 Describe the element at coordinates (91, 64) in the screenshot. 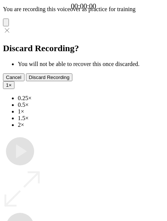

I see `li: You will not be able to recover this once discarded.` at that location.